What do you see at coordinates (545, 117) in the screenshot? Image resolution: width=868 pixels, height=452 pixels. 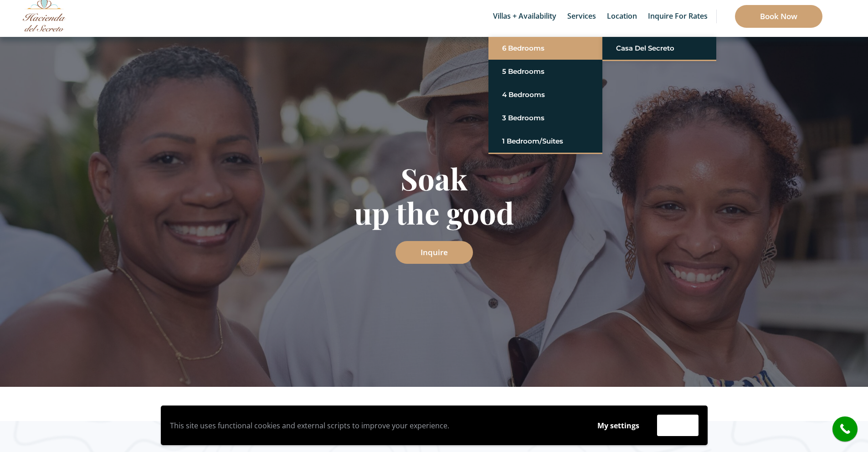 I see `a: 3 Bedrooms` at bounding box center [545, 117].